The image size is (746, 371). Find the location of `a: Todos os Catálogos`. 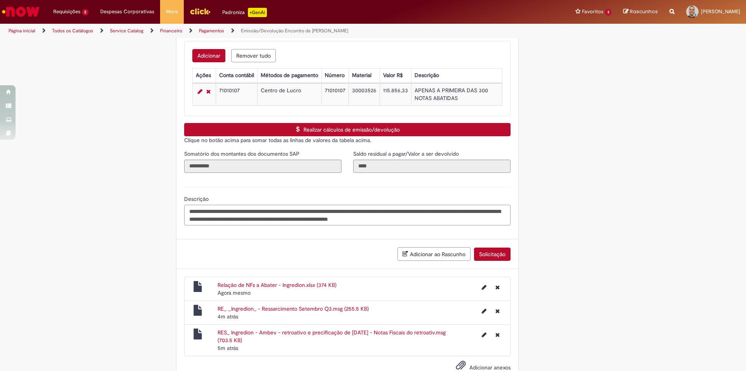

a: Todos os Catálogos is located at coordinates (73, 31).